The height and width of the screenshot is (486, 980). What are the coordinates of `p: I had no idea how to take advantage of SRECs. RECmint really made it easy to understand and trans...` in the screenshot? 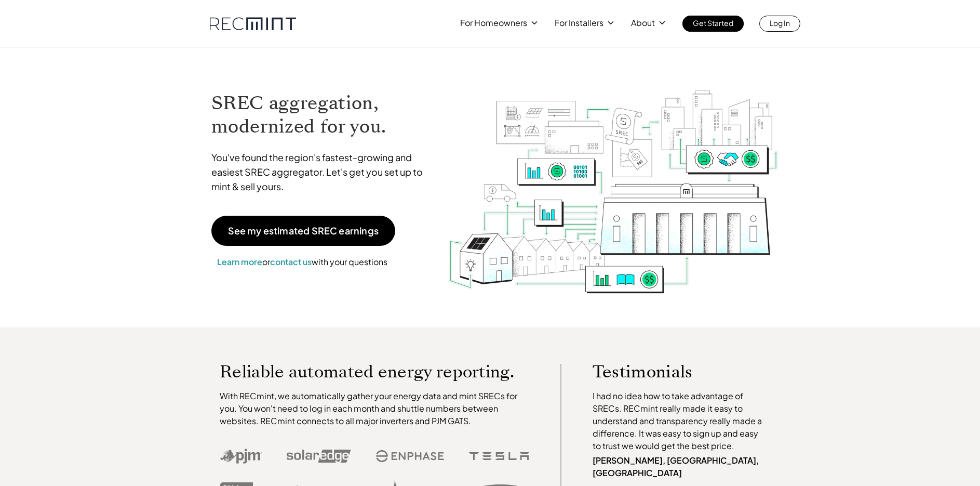 It's located at (680, 421).